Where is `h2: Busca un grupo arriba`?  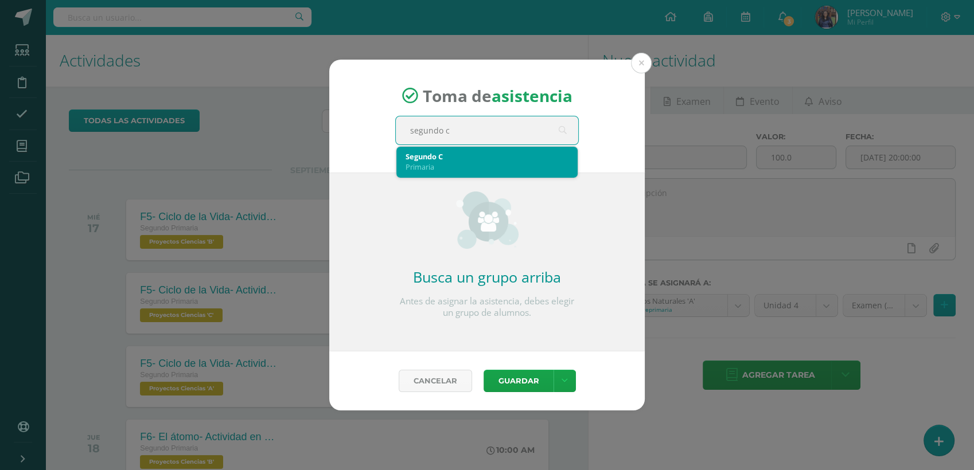
h2: Busca un grupo arriba is located at coordinates (487, 277).